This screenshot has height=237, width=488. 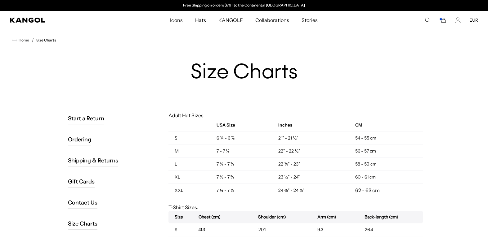 I want to click on td: 26.4, so click(x=391, y=230).